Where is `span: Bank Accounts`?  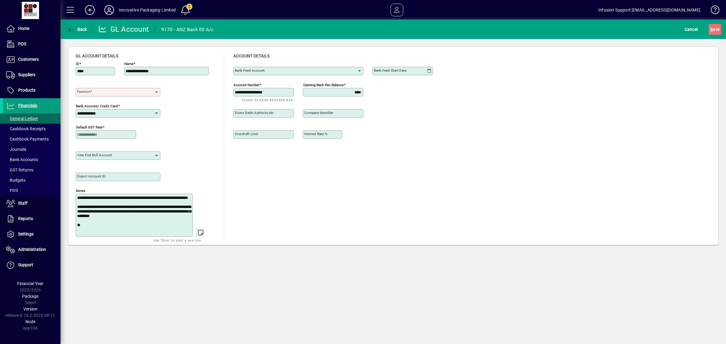 span: Bank Accounts is located at coordinates (22, 160).